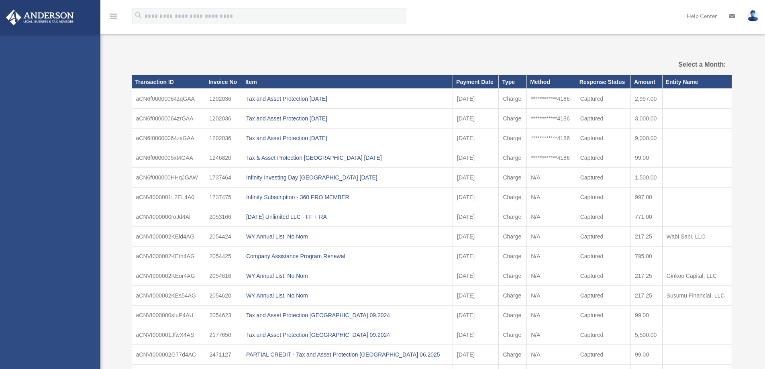 This screenshot has height=369, width=765. Describe the element at coordinates (347, 256) in the screenshot. I see `div: Company Assistance Program Renewal` at that location.